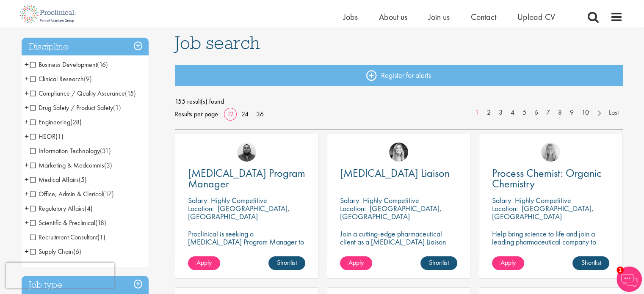  Describe the element at coordinates (477, 113) in the screenshot. I see `a: 1` at that location.